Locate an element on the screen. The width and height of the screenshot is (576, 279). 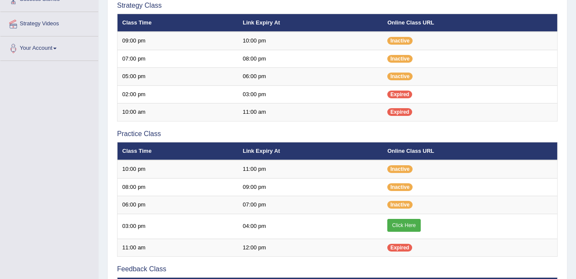
td: 12:00 pm is located at coordinates (310, 248).